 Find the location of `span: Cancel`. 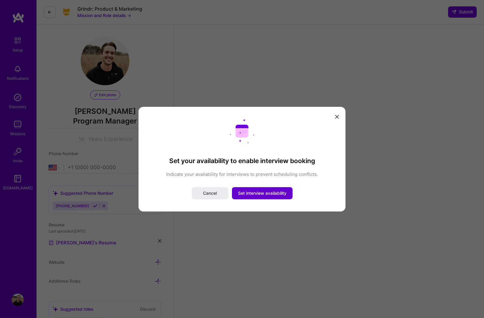

span: Cancel is located at coordinates (210, 193).